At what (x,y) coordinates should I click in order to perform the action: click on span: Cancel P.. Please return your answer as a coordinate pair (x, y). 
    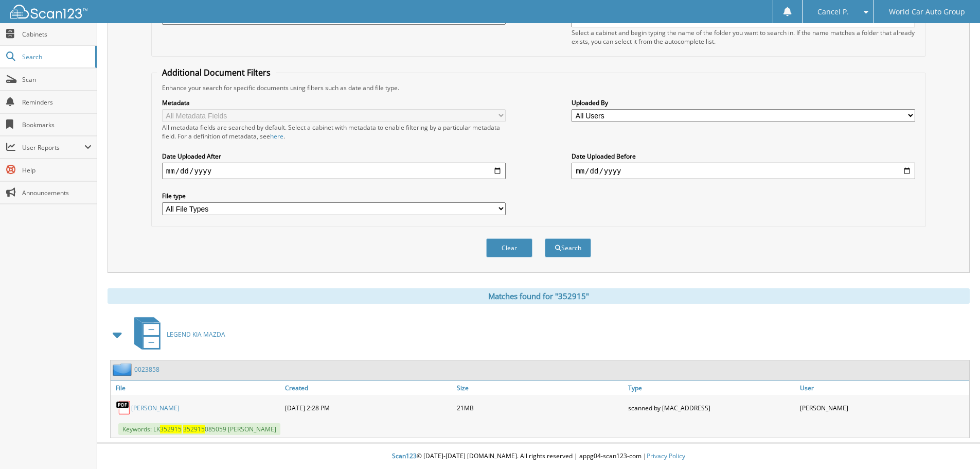
    Looking at the image, I should click on (833, 12).